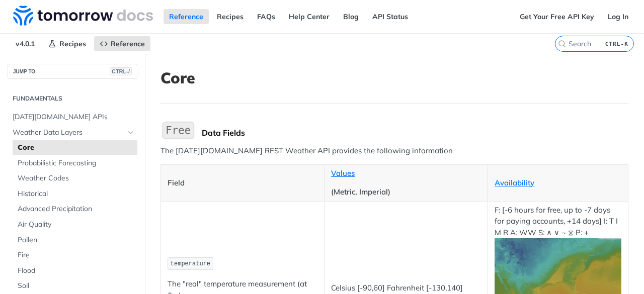 The width and height of the screenshot is (644, 294). Describe the element at coordinates (76, 271) in the screenshot. I see `span: Flood` at that location.